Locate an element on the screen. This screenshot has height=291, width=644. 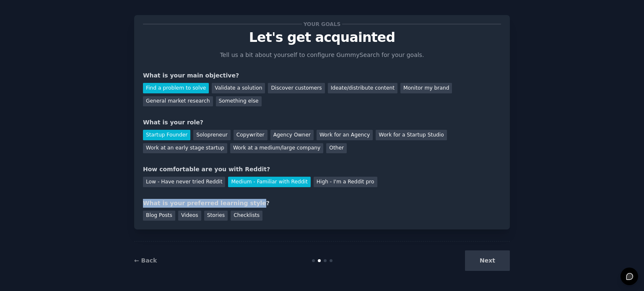
div: Work for an Agency is located at coordinates (345, 135).